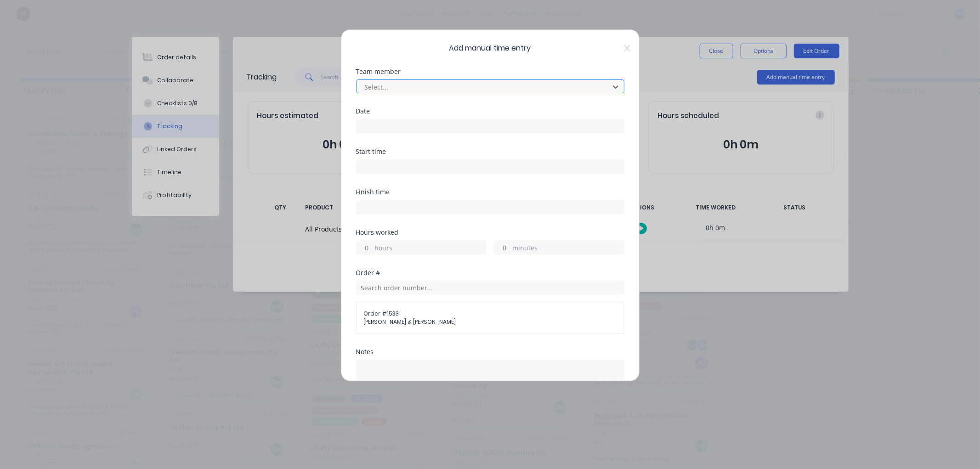  What do you see at coordinates (490, 48) in the screenshot?
I see `span: Add manual time entry` at bounding box center [490, 48].